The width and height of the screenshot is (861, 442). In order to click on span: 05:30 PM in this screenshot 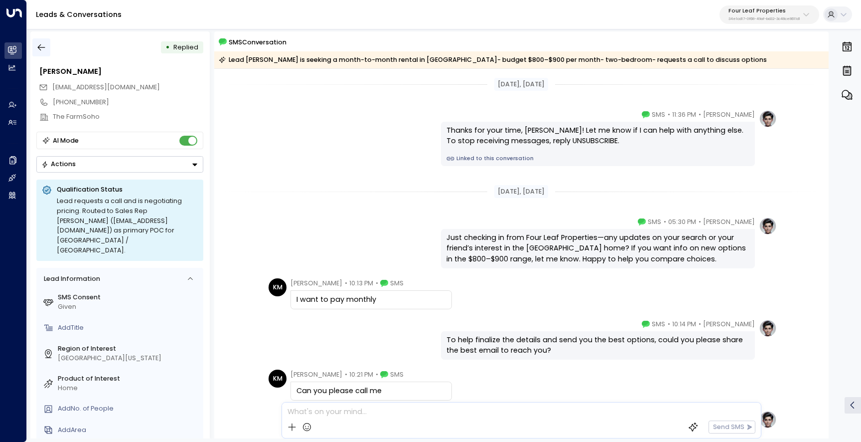, I will do `click(682, 222)`.